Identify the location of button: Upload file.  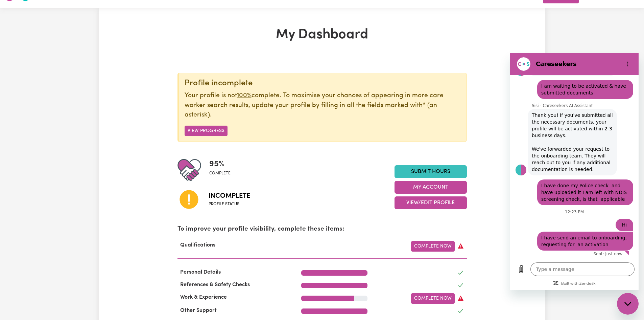
(11, 216).